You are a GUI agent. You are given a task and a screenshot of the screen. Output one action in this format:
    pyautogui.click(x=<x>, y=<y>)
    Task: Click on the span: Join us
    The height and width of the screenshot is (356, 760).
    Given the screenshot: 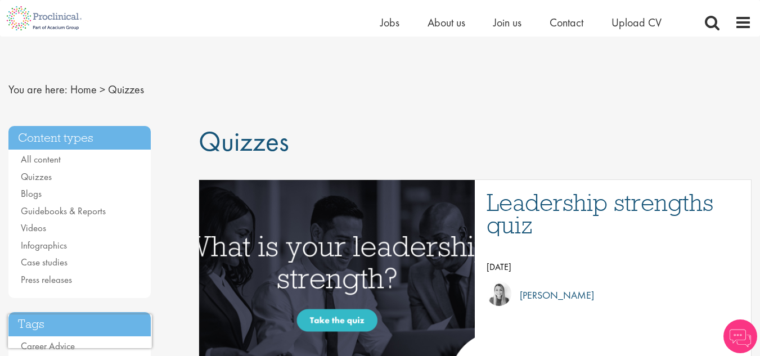 What is the action you would take?
    pyautogui.click(x=507, y=22)
    